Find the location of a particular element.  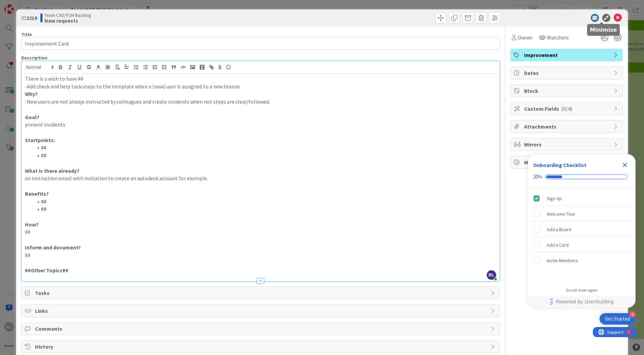

span: Support is located at coordinates (22, 5).